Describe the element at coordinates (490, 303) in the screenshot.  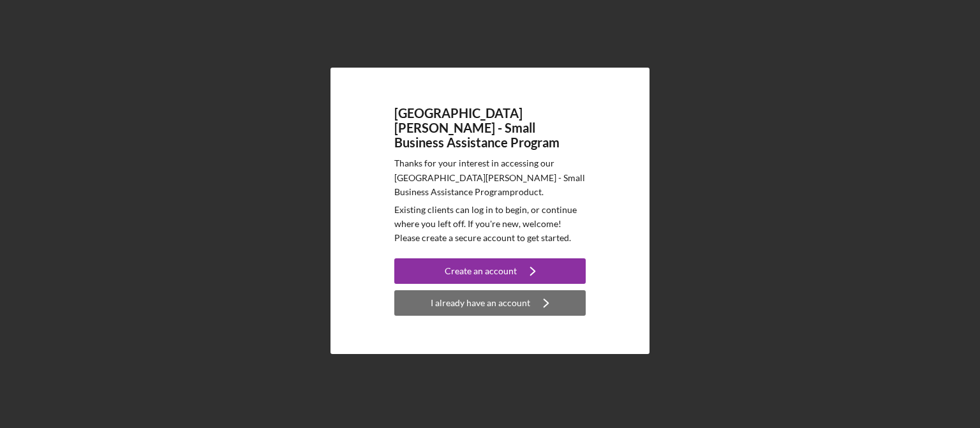
I see `a: I already have an account` at that location.